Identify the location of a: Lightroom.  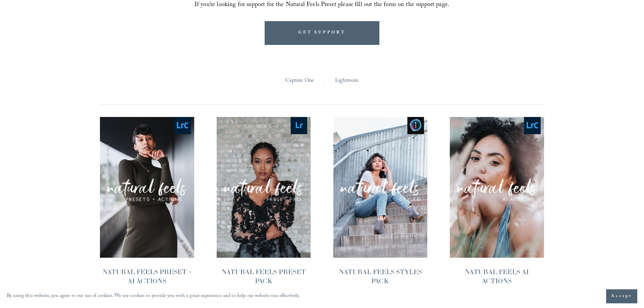
(347, 81).